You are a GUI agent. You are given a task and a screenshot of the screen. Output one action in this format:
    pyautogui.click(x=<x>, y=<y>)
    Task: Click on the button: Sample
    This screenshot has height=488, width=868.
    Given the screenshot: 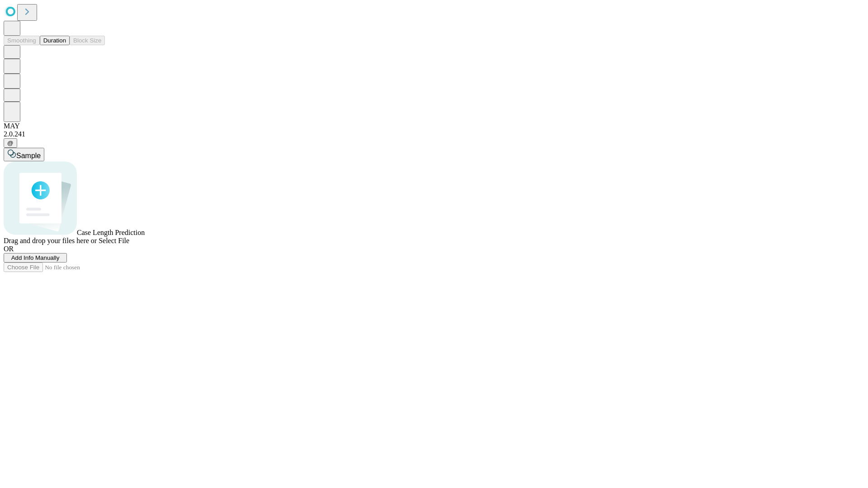 What is the action you would take?
    pyautogui.click(x=24, y=154)
    